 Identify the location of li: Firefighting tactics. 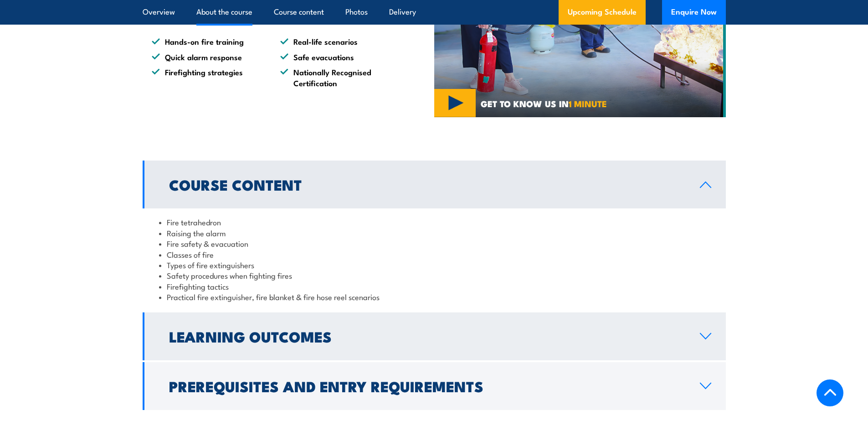
(434, 286).